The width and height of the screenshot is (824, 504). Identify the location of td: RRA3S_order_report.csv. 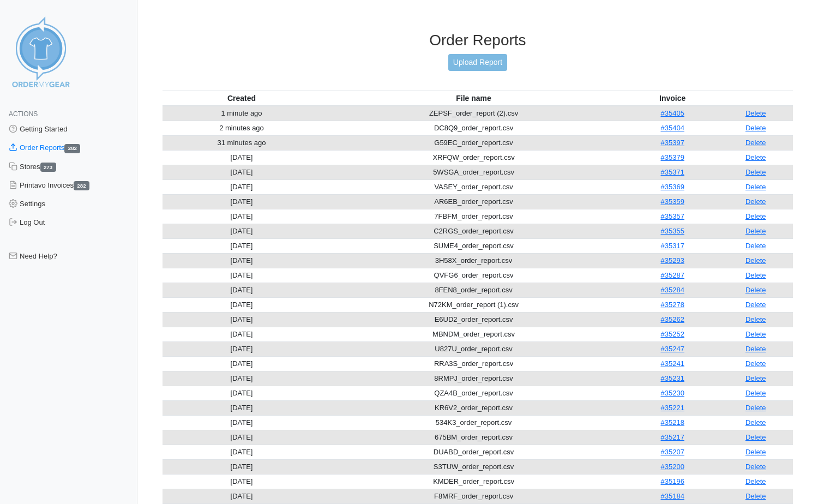
(473, 363).